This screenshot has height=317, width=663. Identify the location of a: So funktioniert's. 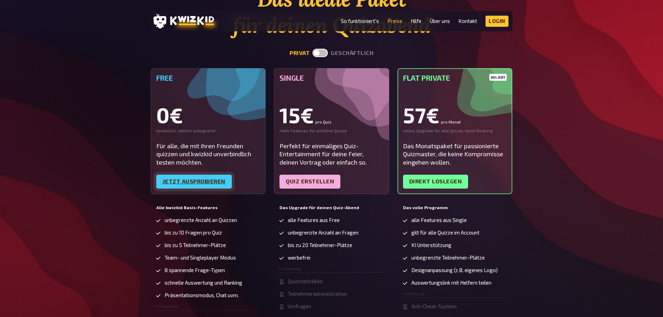
(360, 21).